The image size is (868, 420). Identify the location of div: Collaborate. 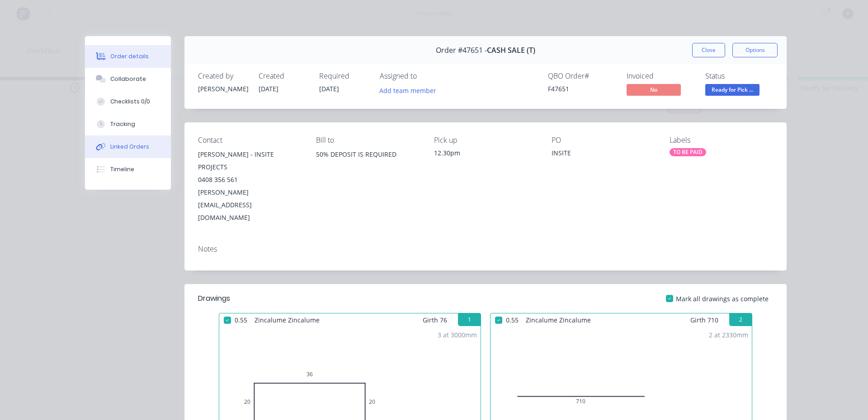
(128, 79).